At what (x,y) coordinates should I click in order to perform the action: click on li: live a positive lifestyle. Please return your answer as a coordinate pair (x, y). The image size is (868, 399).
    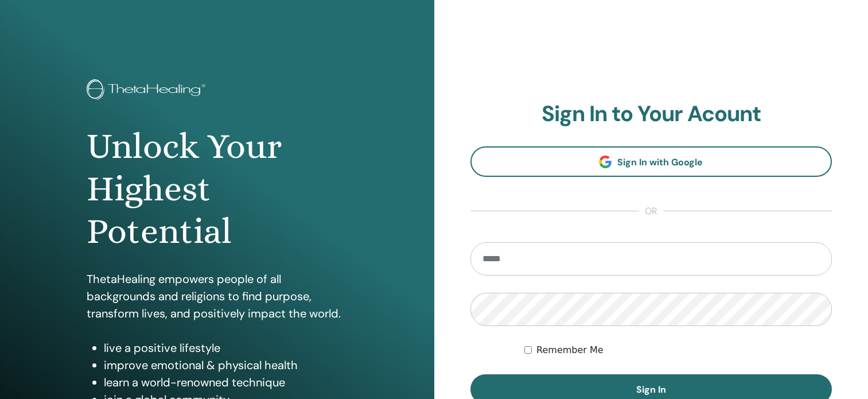
    Looking at the image, I should click on (226, 347).